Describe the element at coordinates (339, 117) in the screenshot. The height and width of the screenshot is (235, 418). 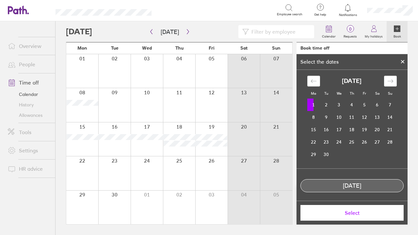
I see `td: Wednesday, September 10, 2025` at that location.